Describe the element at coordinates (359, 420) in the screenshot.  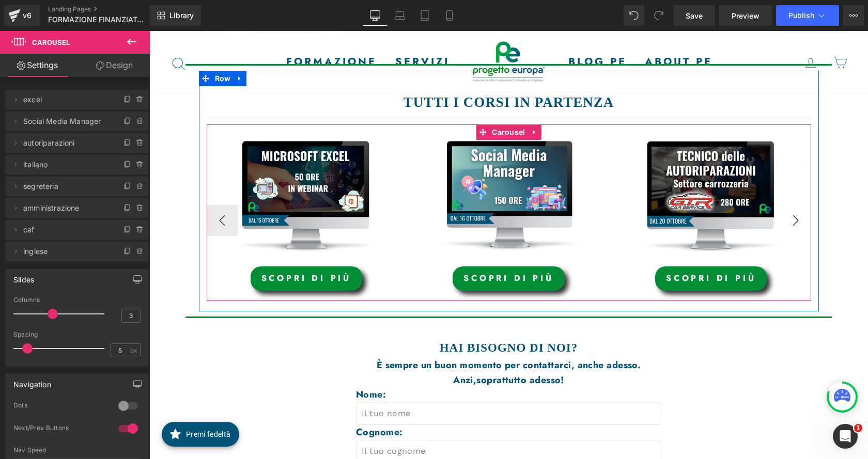
I see `input: Il tuo cognome` at that location.